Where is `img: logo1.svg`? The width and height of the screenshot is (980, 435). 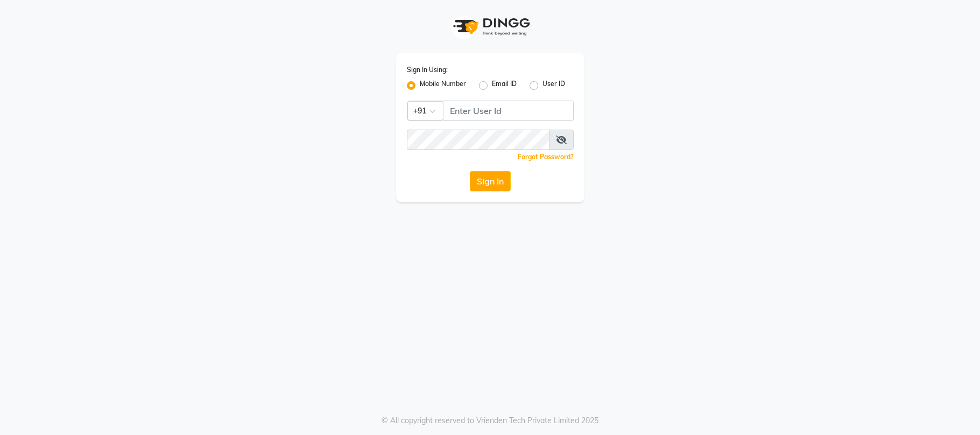 img: logo1.svg is located at coordinates (490, 26).